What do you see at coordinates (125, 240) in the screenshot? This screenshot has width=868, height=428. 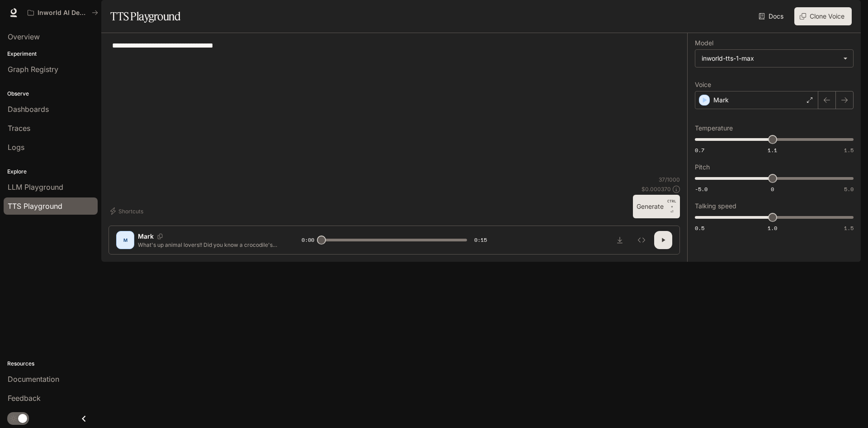 I see `div: M` at bounding box center [125, 240].